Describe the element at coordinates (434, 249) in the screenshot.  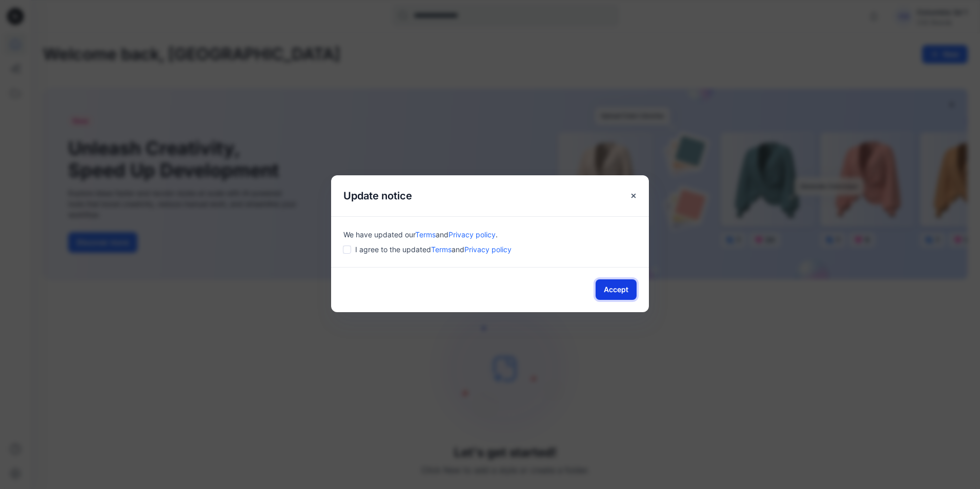
I see `span: I agree to the updated` at that location.